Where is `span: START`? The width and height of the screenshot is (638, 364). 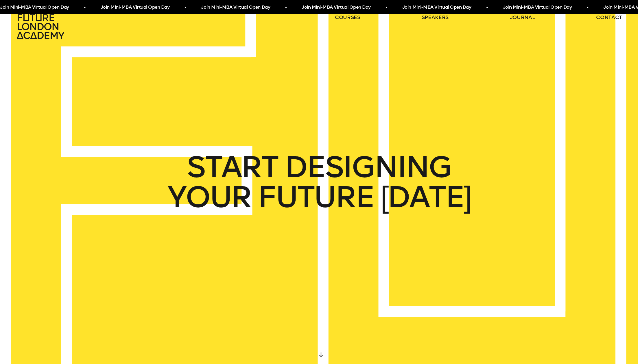
span: START is located at coordinates (232, 167).